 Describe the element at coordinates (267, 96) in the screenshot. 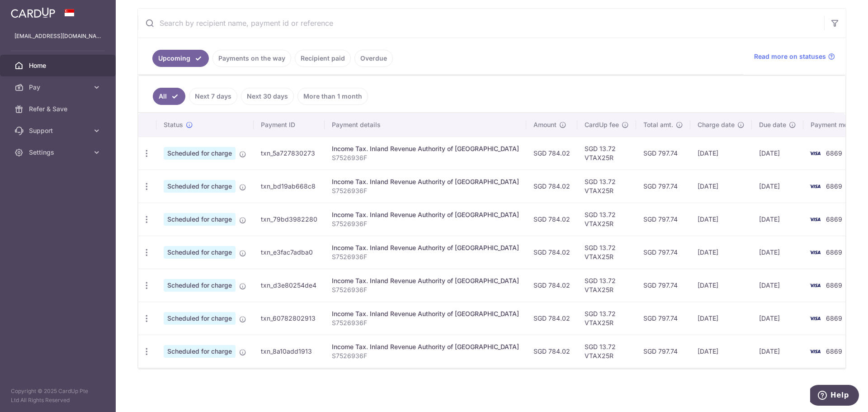

I see `a: Next 30 days` at that location.